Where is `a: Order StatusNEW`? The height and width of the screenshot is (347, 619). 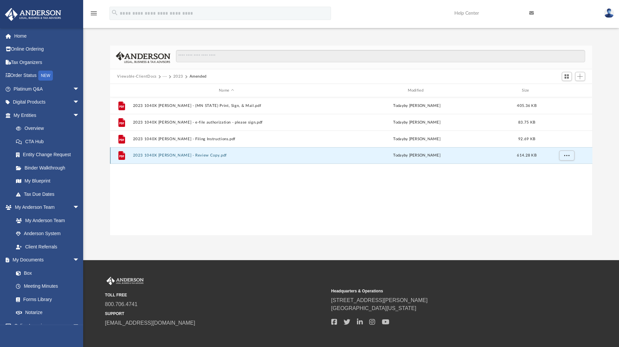 a: Order StatusNEW is located at coordinates (47, 76).